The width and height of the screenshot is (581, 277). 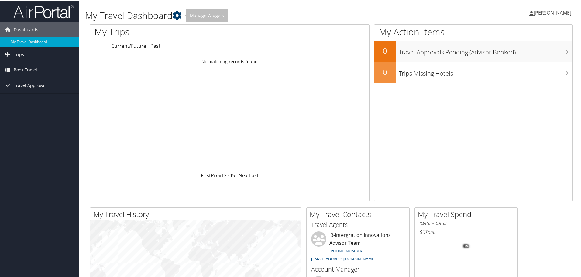 What do you see at coordinates (171, 31) in the screenshot?
I see `h1: My Trips` at bounding box center [171, 31].